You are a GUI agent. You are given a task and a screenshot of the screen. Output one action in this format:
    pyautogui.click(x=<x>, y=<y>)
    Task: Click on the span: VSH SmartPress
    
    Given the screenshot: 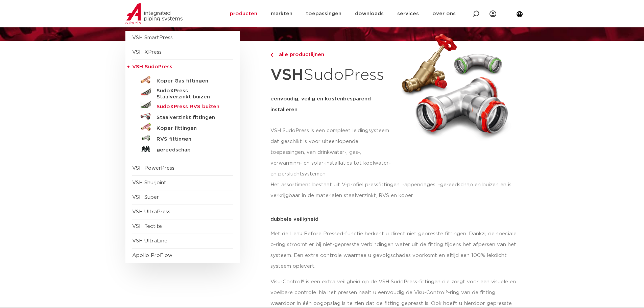 What is the action you would take?
    pyautogui.click(x=153, y=37)
    